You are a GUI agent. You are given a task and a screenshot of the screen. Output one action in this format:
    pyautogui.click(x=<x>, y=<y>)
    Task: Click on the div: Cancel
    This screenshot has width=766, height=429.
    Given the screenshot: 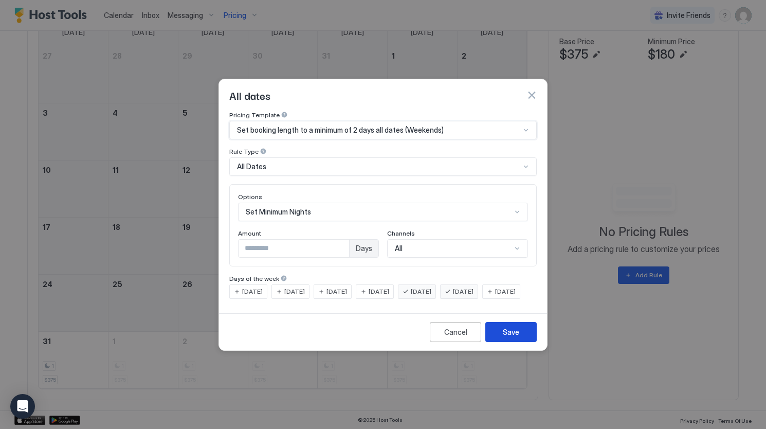 What is the action you would take?
    pyautogui.click(x=456, y=332)
    